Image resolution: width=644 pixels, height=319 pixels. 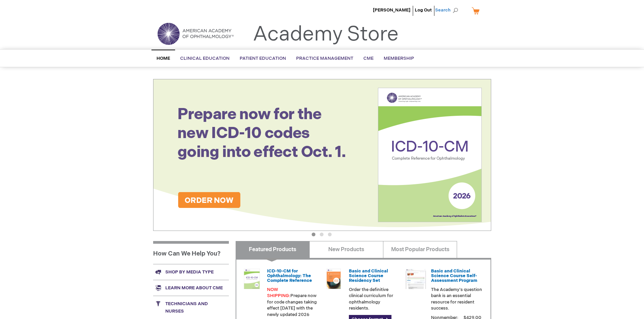 I want to click on span: Home, so click(x=163, y=58).